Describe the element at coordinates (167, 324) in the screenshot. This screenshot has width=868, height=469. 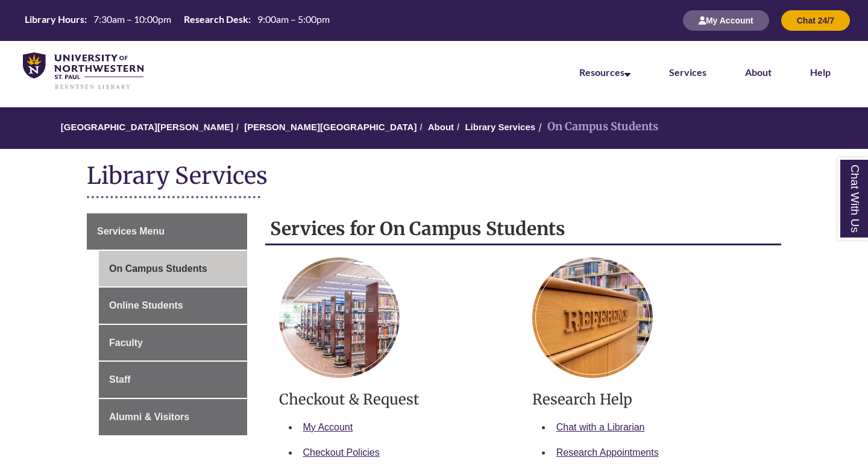
I see `div: Guide Page Menu` at that location.